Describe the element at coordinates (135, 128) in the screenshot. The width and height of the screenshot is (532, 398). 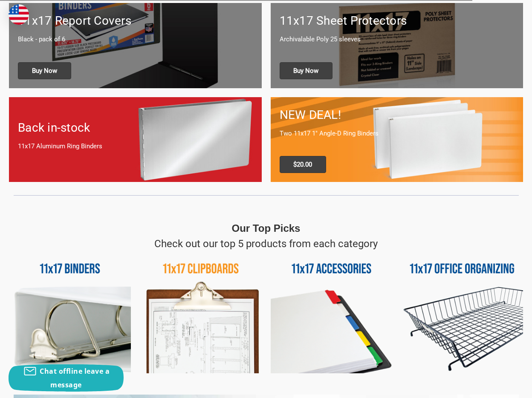
I see `h1: Back in-stock` at that location.